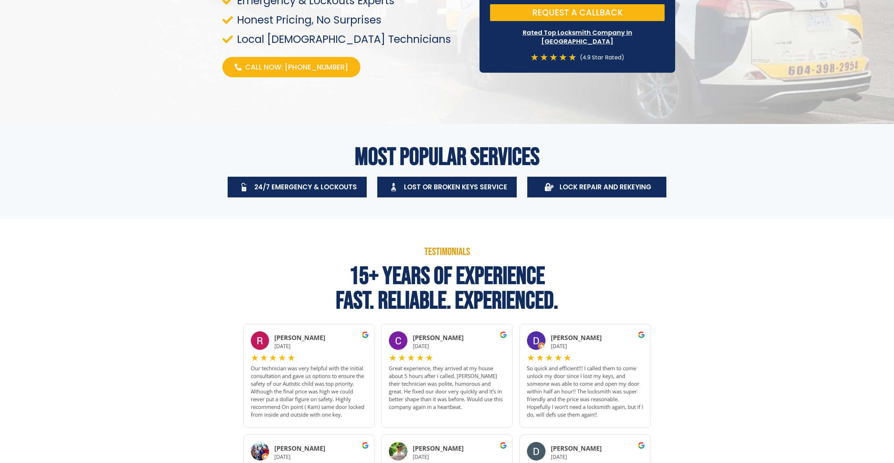  I want to click on p: So quick and efficient!!! I called them to come unlock my door since I lost my keys, and someone ..., so click(585, 392).